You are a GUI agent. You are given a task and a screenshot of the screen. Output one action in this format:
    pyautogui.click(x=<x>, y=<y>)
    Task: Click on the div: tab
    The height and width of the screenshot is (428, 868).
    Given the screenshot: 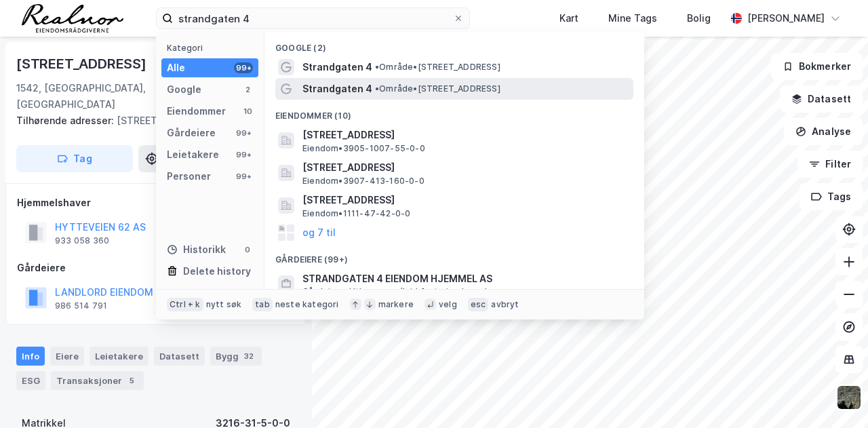 What is the action you would take?
    pyautogui.click(x=262, y=304)
    